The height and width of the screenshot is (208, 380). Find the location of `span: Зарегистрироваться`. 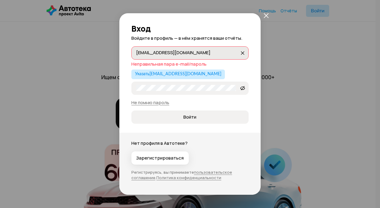

span: Зарегистрироваться is located at coordinates (160, 158).